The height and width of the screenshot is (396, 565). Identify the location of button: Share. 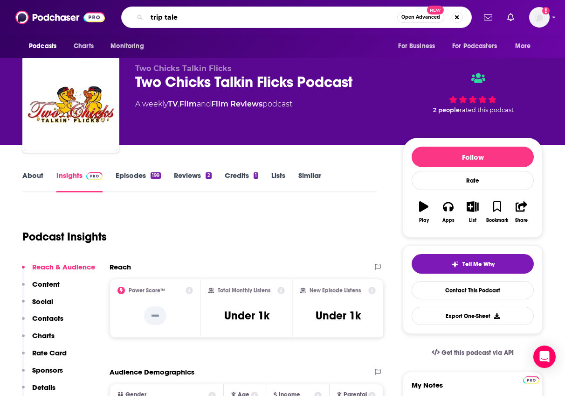
(522, 212).